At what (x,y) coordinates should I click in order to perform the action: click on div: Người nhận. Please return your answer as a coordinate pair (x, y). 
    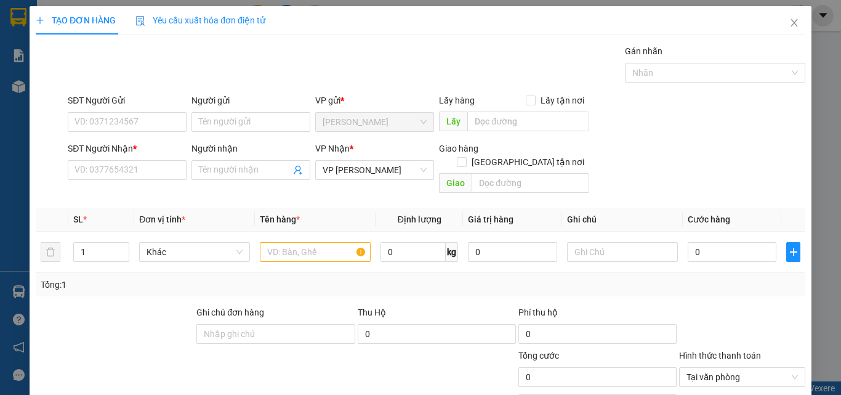
    Looking at the image, I should click on (250, 148).